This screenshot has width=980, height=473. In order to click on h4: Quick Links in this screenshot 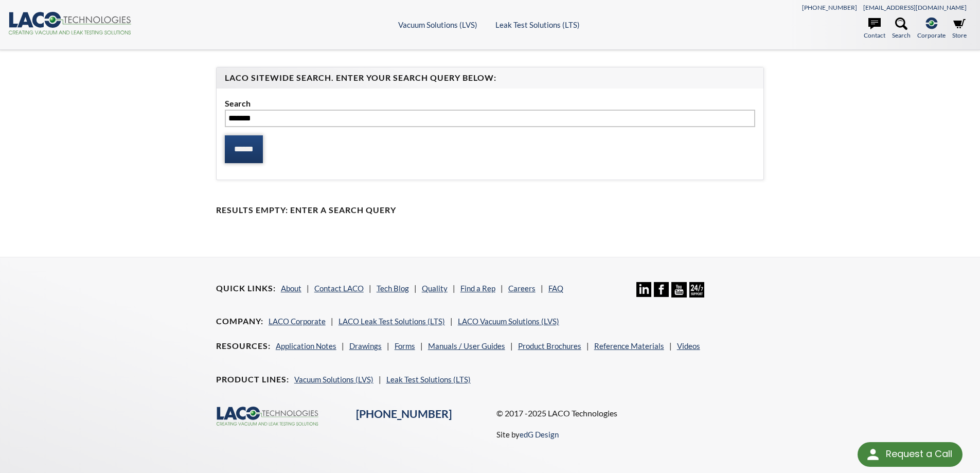, I will do `click(246, 288)`.